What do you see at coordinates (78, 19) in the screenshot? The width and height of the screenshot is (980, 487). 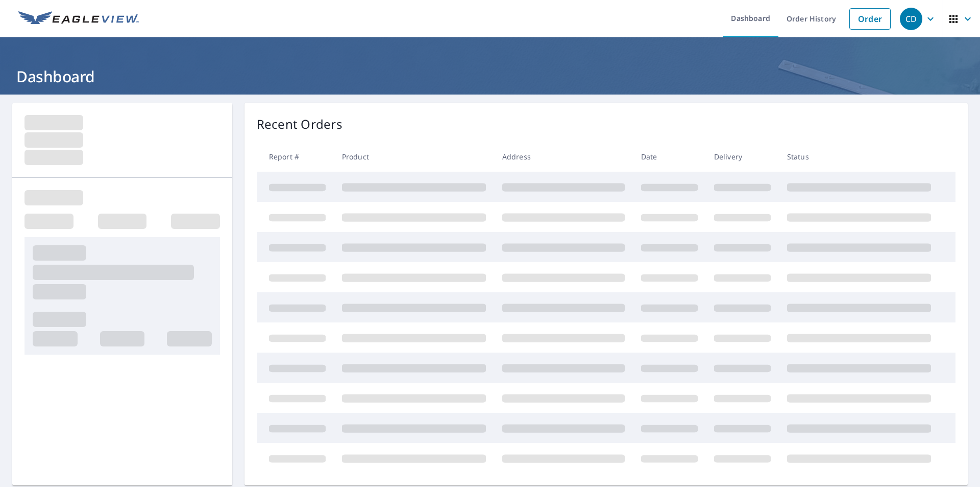 I see `img: EV Logo` at bounding box center [78, 19].